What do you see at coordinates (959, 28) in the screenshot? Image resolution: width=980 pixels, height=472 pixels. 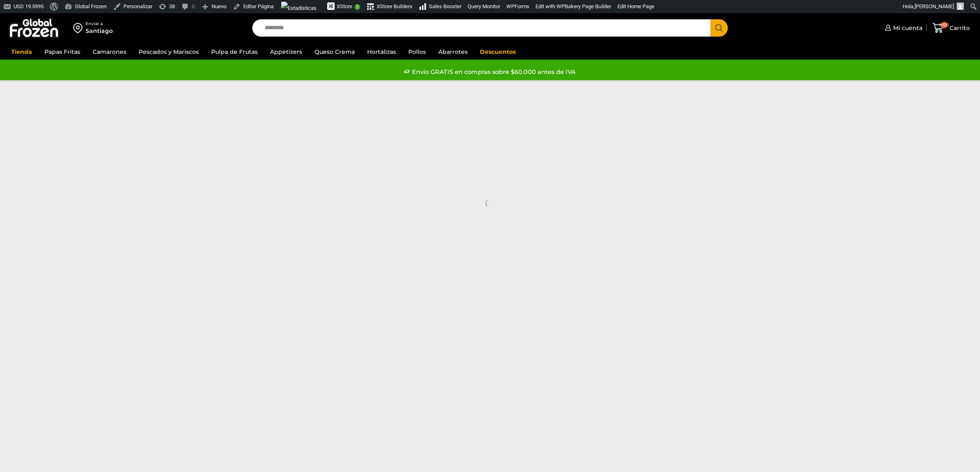 I see `span: Carrito` at bounding box center [959, 28].